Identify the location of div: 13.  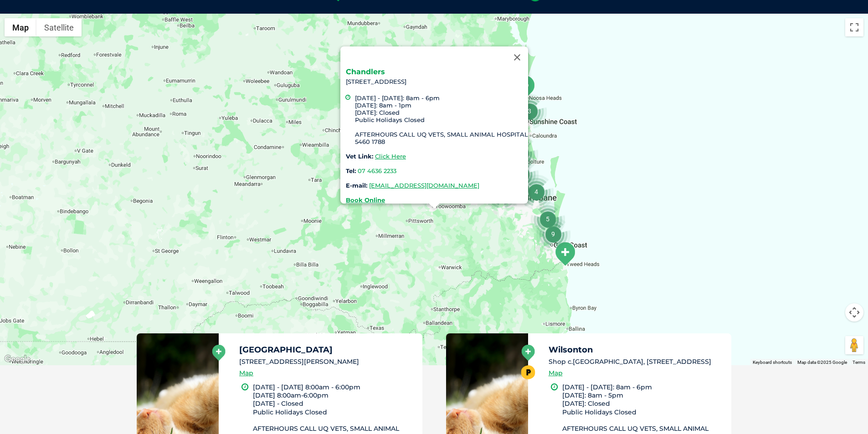
(521, 189).